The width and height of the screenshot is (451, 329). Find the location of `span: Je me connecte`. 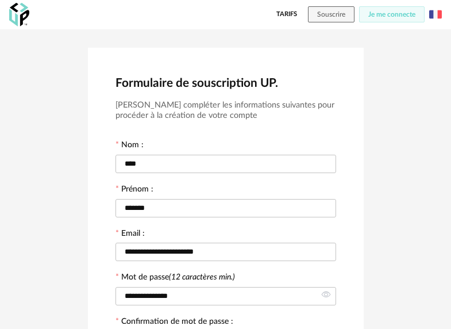

span: Je me connecte is located at coordinates (392, 14).